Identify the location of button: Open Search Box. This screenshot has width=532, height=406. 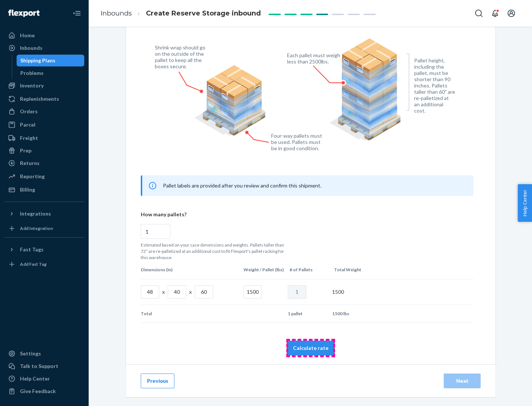
(478, 13).